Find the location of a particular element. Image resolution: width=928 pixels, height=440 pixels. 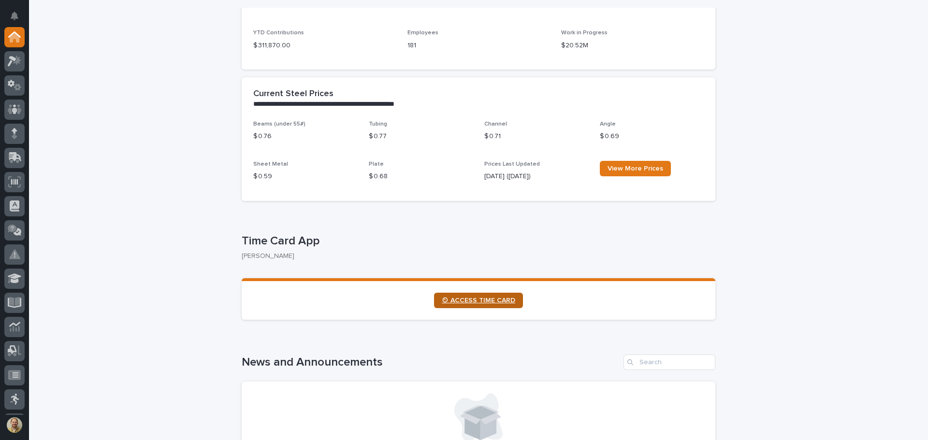

div: Search is located at coordinates (669, 362).